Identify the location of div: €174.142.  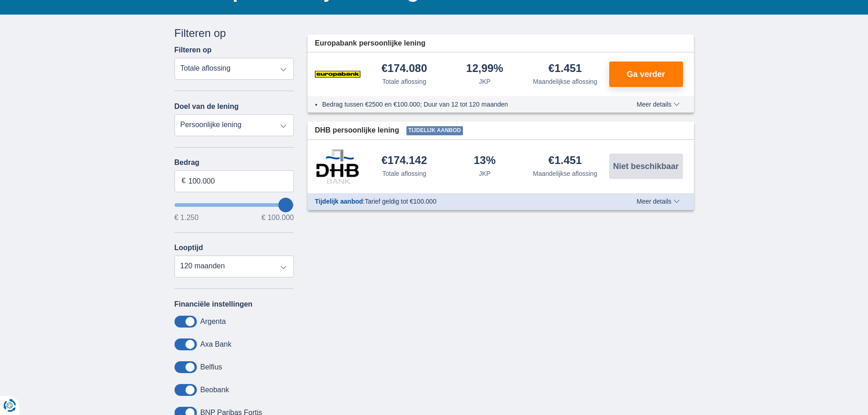
(404, 161).